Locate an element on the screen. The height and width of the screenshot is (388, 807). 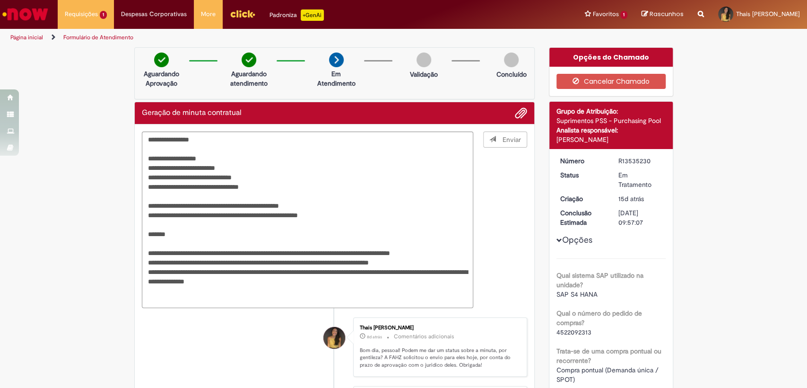
p: +GenAi is located at coordinates (312, 15).